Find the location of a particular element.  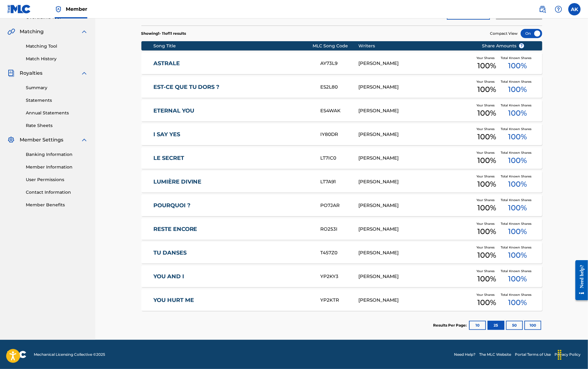

img: Royalties is located at coordinates (11, 73).